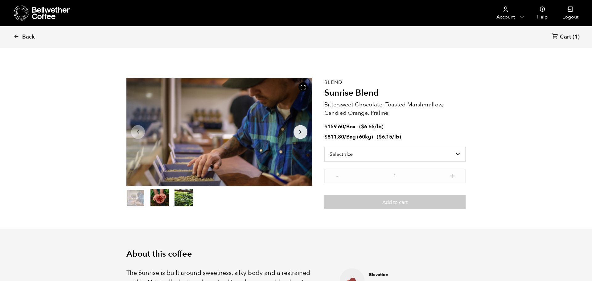 The width and height of the screenshot is (592, 281). Describe the element at coordinates (296, 254) in the screenshot. I see `h2: About this coffee` at that location.